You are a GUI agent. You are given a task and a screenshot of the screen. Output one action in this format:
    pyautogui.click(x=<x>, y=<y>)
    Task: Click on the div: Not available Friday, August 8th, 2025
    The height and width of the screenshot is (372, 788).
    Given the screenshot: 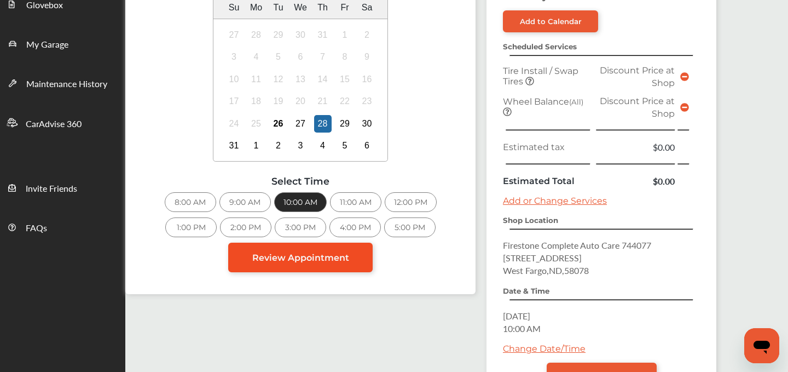 What is the action you would take?
    pyautogui.click(x=345, y=57)
    